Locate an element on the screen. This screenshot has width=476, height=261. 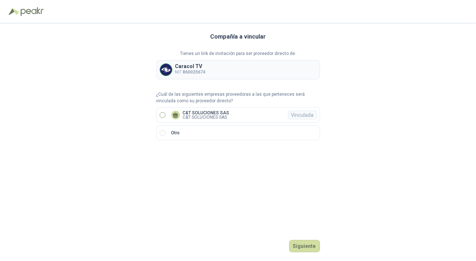
p: Tienes un link de invitación para ser proveedor directo de: is located at coordinates (238, 53).